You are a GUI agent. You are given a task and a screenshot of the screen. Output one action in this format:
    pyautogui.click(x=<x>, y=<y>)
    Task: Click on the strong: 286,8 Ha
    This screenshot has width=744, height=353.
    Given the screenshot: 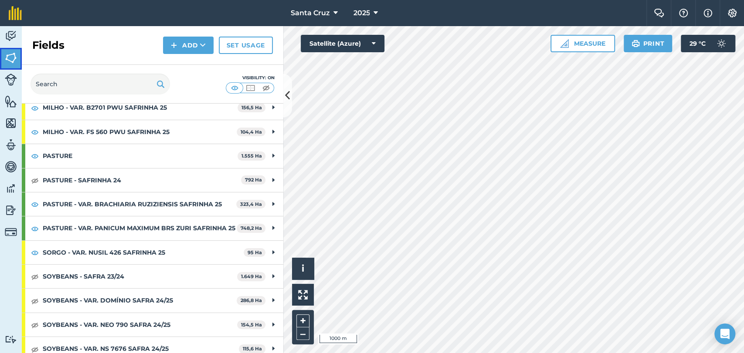 What is the action you would take?
    pyautogui.click(x=251, y=301)
    